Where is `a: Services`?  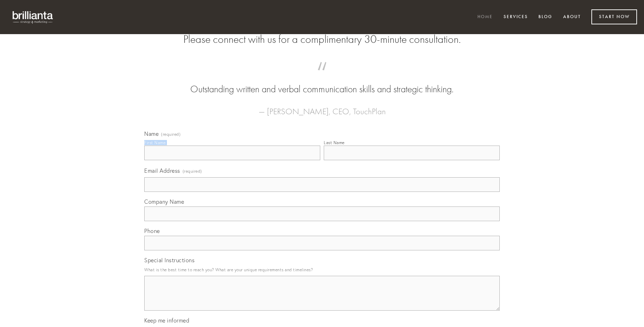
a: Services is located at coordinates (516, 17).